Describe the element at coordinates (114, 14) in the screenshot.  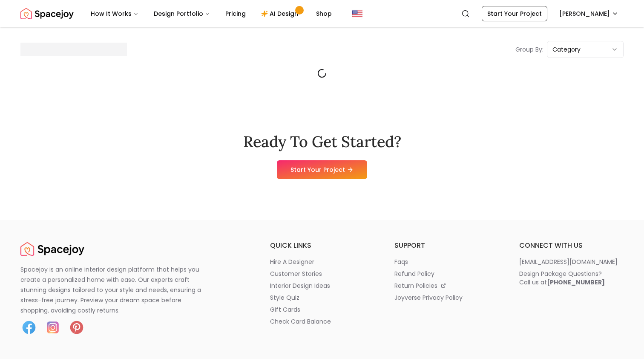
I see `button: How It Works` at that location.